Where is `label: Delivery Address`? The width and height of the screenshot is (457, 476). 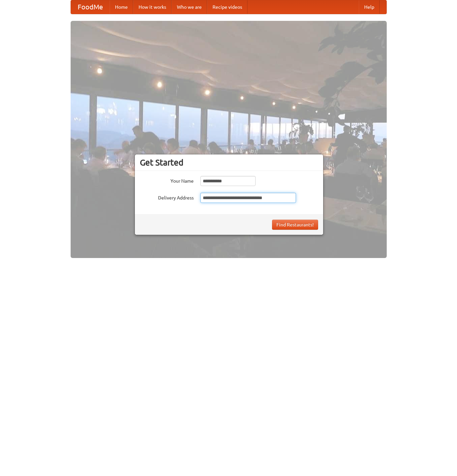
label: Delivery Address is located at coordinates (167, 197).